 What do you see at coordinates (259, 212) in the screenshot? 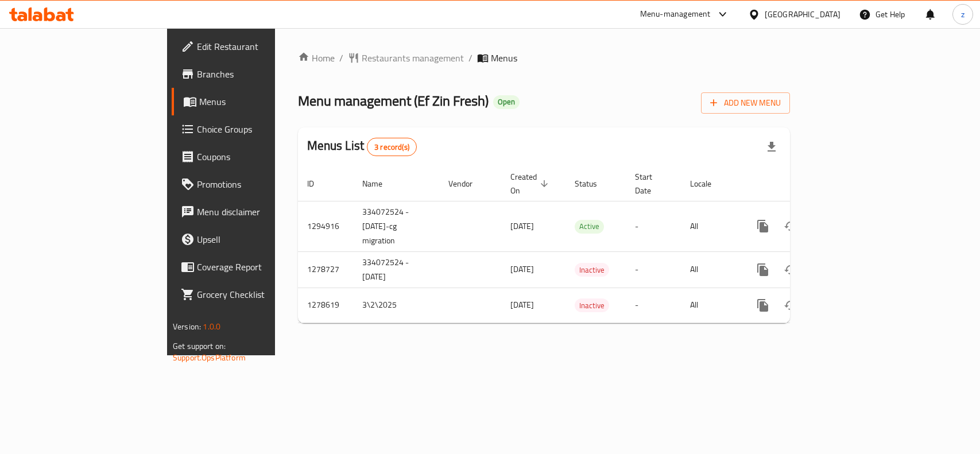
I see `span: Menu disclaimer` at bounding box center [259, 212].